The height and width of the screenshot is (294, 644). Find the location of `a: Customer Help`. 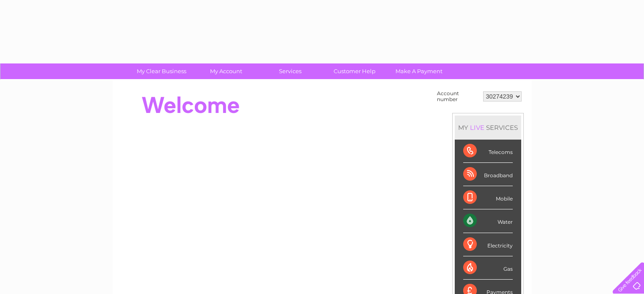

a: Customer Help is located at coordinates (355, 71).